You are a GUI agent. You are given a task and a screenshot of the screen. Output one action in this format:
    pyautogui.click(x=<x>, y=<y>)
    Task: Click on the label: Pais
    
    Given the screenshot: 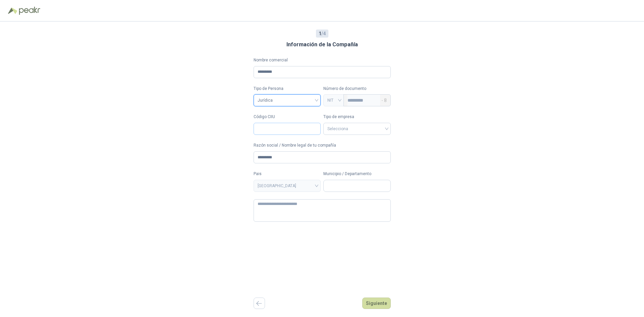 What is the action you would take?
    pyautogui.click(x=287, y=174)
    